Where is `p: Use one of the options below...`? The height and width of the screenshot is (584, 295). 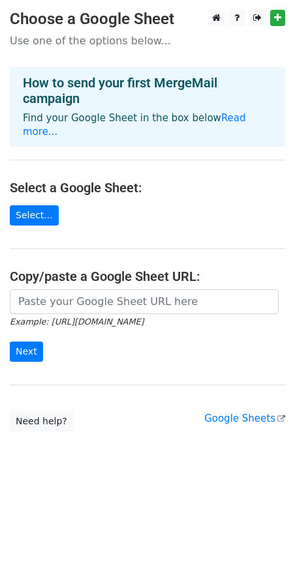
p: Use one of the options below... is located at coordinates (147, 40).